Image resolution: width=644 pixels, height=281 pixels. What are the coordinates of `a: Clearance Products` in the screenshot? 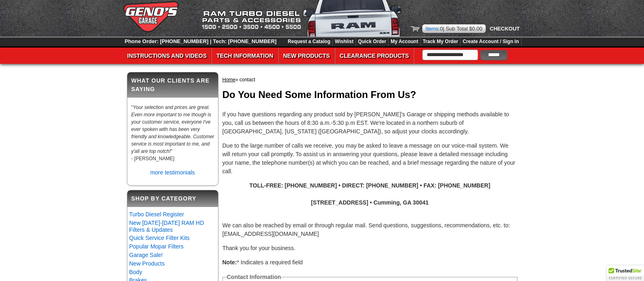 It's located at (374, 56).